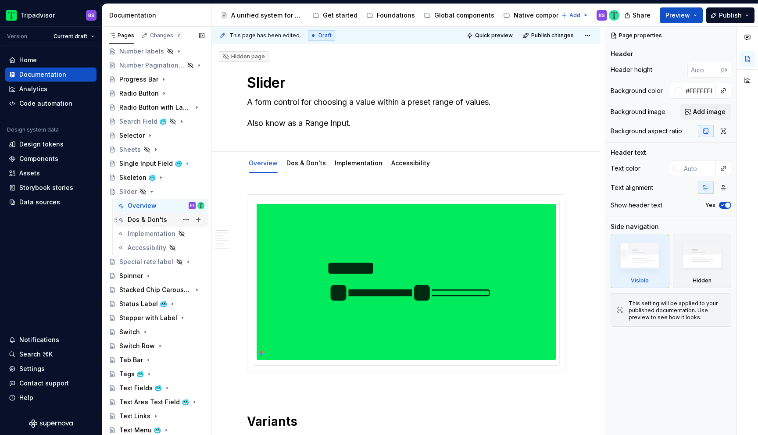 The height and width of the screenshot is (435, 758). I want to click on a: Tags 🥶, so click(157, 374).